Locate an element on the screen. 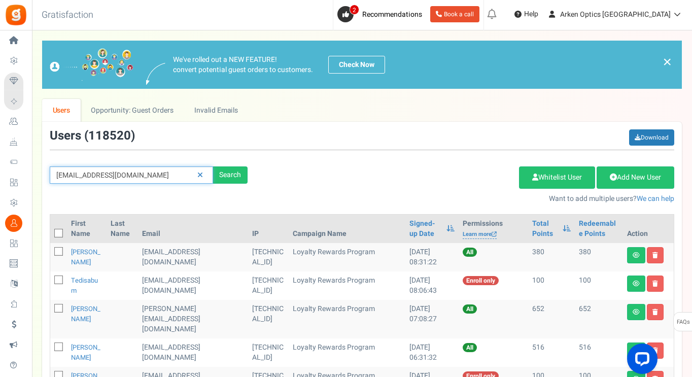 The image size is (692, 377). th: First Name is located at coordinates (87, 229).